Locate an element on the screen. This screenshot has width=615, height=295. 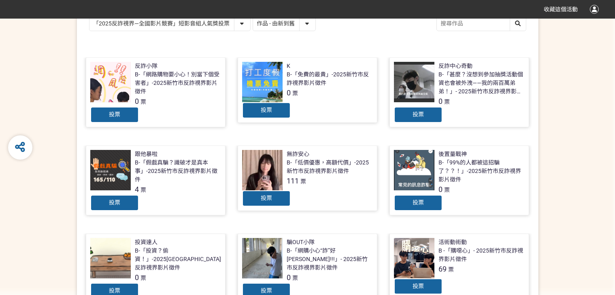
div: 反詐中心奇動 is located at coordinates (455, 66).